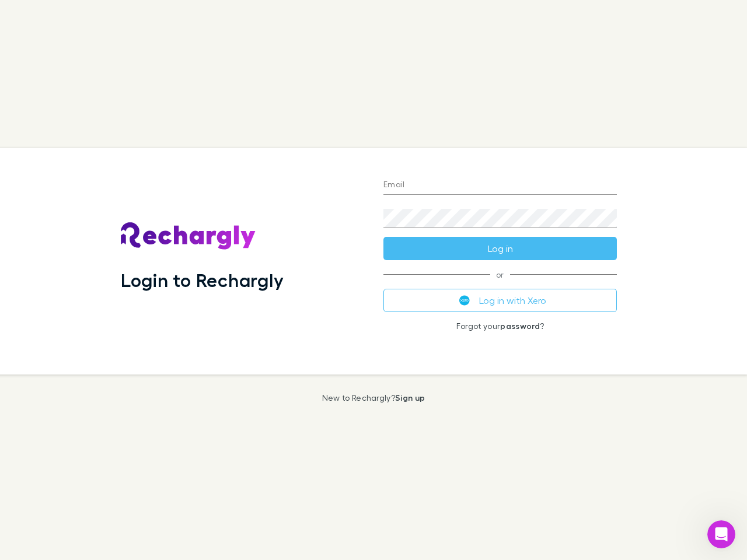 Image resolution: width=747 pixels, height=560 pixels. I want to click on img: Rechargly's Logo, so click(189, 236).